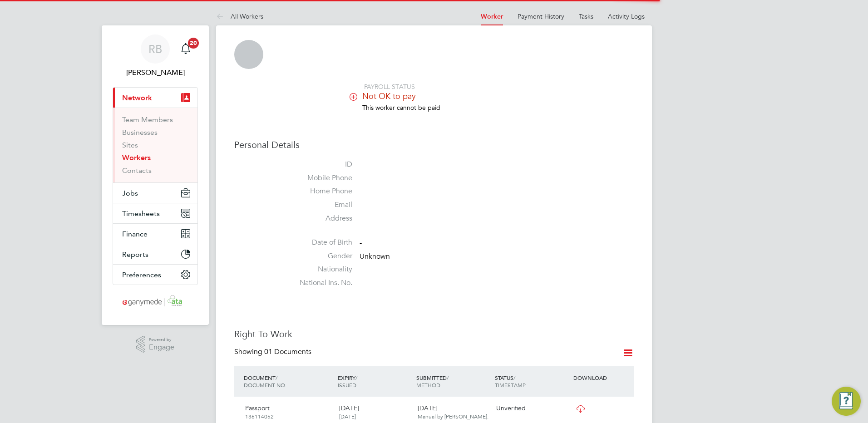  Describe the element at coordinates (274, 351) in the screenshot. I see `div: Showing` at that location.